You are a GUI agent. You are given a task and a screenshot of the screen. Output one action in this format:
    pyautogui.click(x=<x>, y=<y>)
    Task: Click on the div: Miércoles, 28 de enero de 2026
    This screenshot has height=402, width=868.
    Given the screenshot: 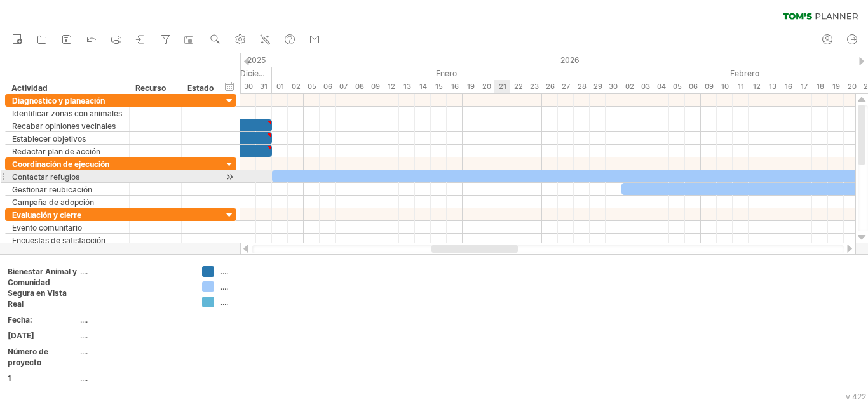 What is the action you would take?
    pyautogui.click(x=582, y=86)
    